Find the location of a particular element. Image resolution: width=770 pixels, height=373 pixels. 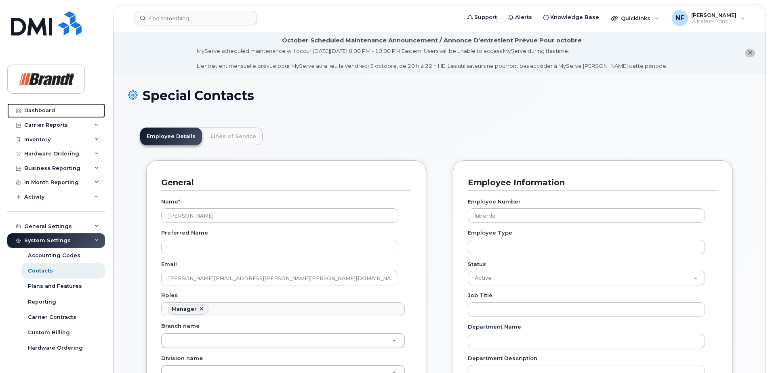

label: Employee Number is located at coordinates (494, 202).